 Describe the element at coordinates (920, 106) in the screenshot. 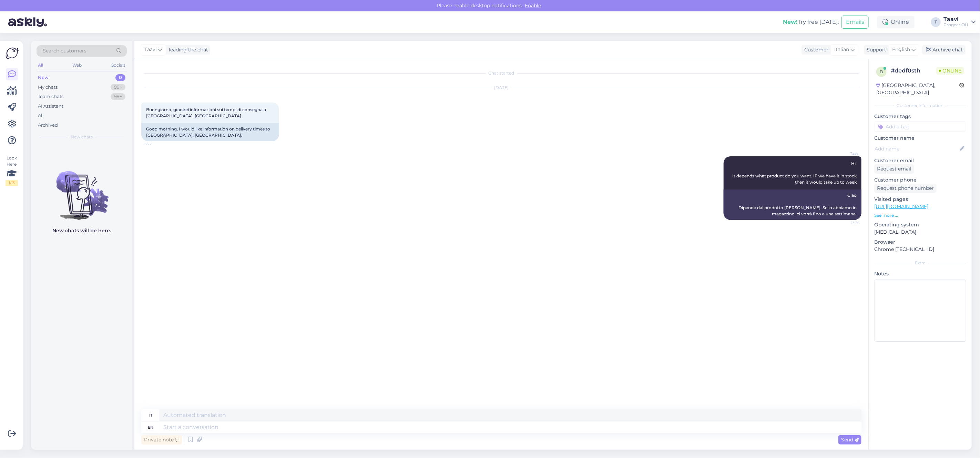

I see `div: Customer information` at that location.